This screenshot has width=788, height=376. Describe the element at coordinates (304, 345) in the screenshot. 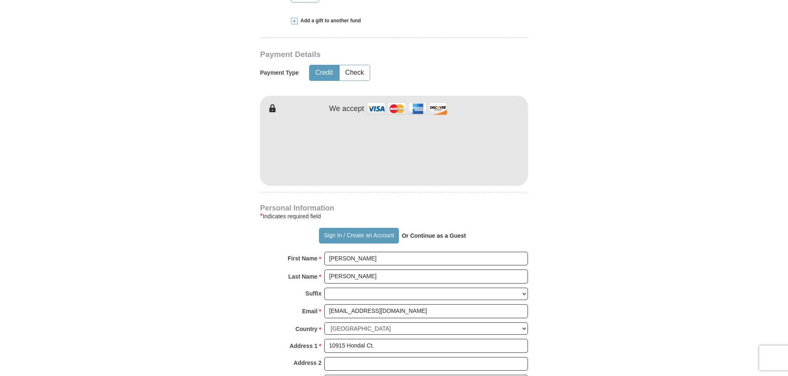

I see `strong: Address 1` at that location.